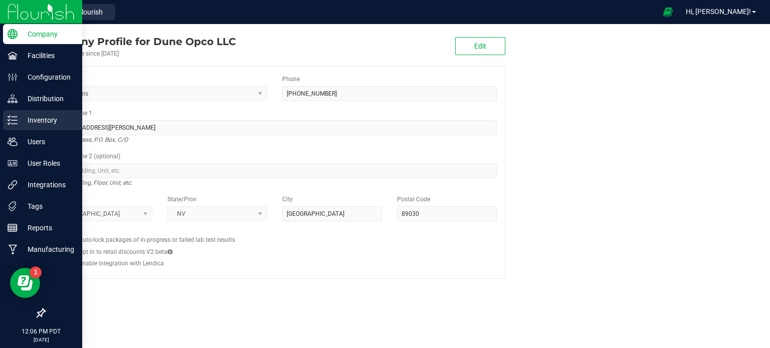  What do you see at coordinates (13, 207) in the screenshot?
I see `inline-svg: Tags` at bounding box center [13, 207].